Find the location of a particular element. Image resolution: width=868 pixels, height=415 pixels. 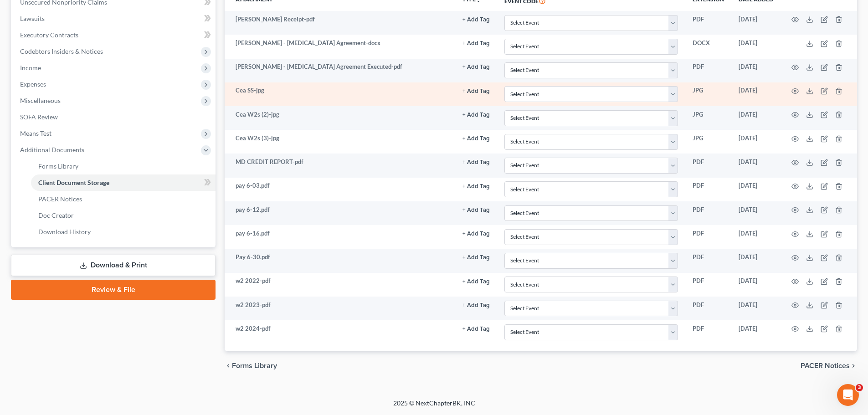

a: Download & Print is located at coordinates (113, 265).